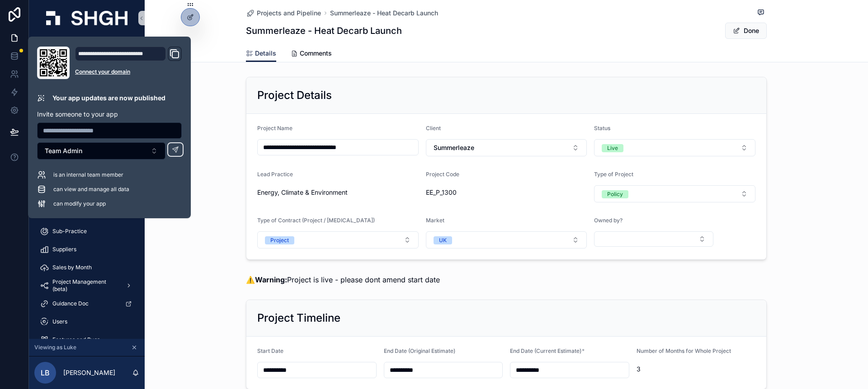 This screenshot has height=389, width=868. I want to click on a: Features and Bugs, so click(87, 340).